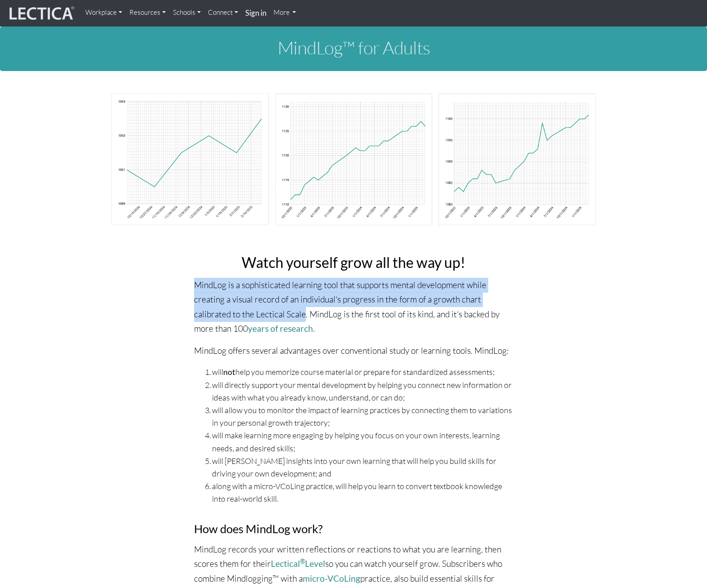 The width and height of the screenshot is (707, 588). Describe the element at coordinates (285, 13) in the screenshot. I see `a: More` at that location.